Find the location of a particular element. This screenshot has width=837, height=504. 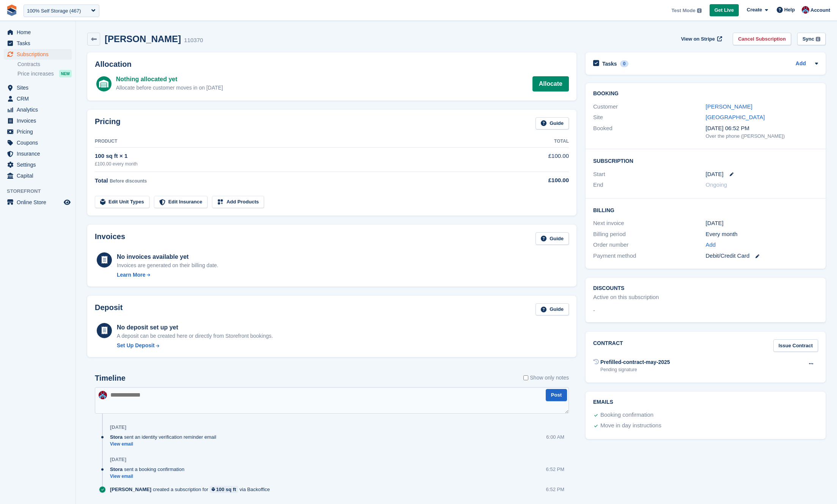

td: £100.00 is located at coordinates (543, 160).